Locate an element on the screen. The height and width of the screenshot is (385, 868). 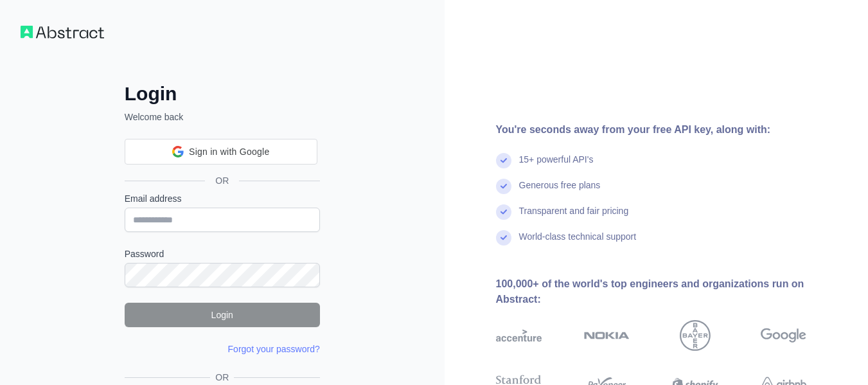
img: accenture is located at coordinates (518, 336).